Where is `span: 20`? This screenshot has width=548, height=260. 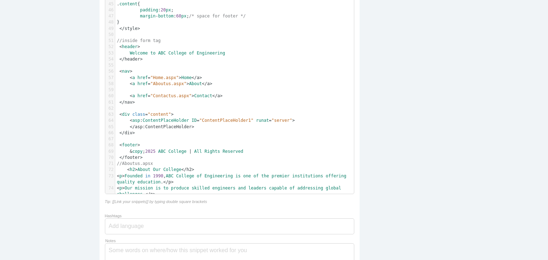 span: 20 is located at coordinates (163, 10).